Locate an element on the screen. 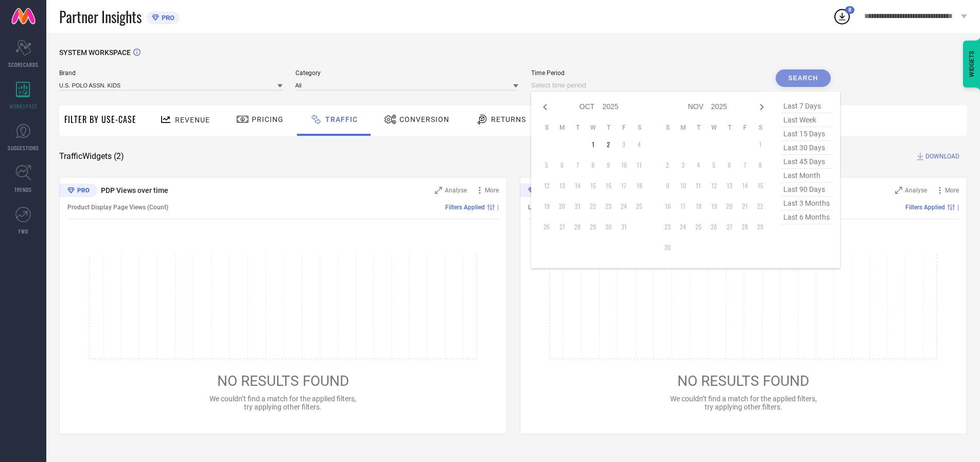 The width and height of the screenshot is (980, 462). td: Sat Nov 01 2025 is located at coordinates (760, 144).